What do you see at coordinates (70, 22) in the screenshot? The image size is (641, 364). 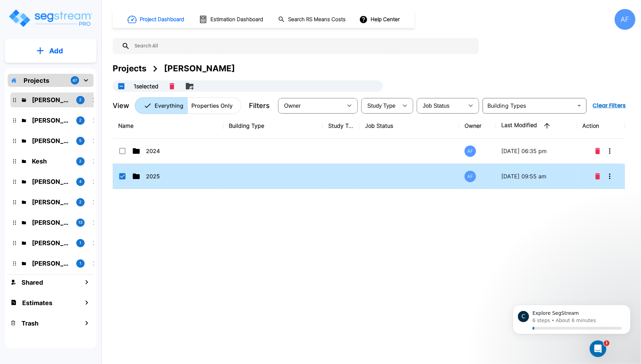 I see `div: checklist notification from Checklist, 19w ago. Explore SegStream, 0 of 6 tasks completed, 360 mi...` at bounding box center [70, 22].